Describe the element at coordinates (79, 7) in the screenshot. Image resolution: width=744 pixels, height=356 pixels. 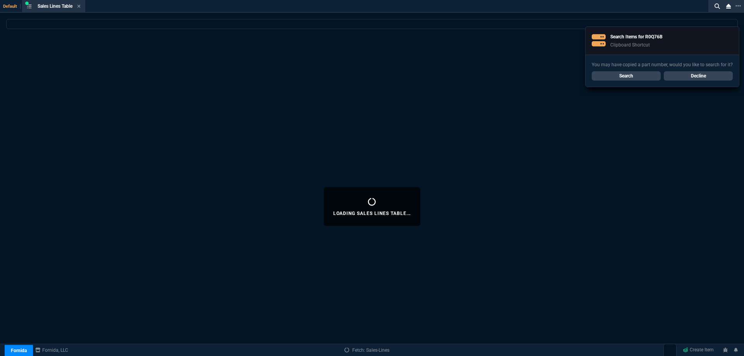
I see `nx-icon: Close Tab` at that location.